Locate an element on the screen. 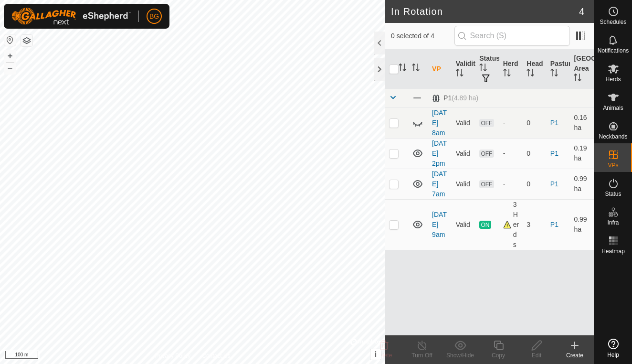 This screenshot has height=364, width=632. button: Map Layers is located at coordinates (27, 41).